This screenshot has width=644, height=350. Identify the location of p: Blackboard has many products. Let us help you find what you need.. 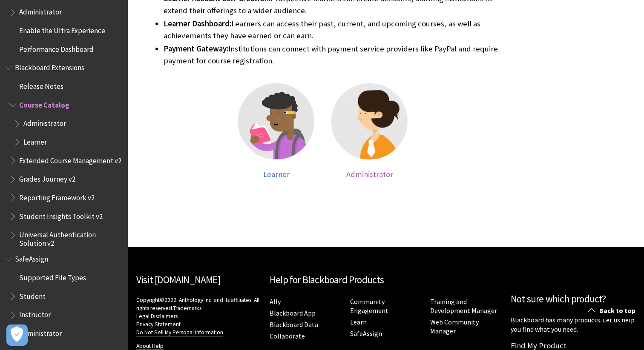
(573, 325).